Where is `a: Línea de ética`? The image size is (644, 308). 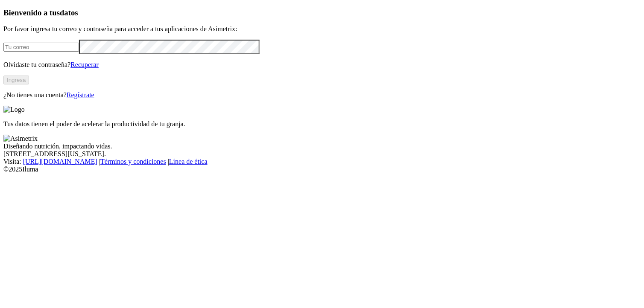 a: Línea de ética is located at coordinates (189, 161).